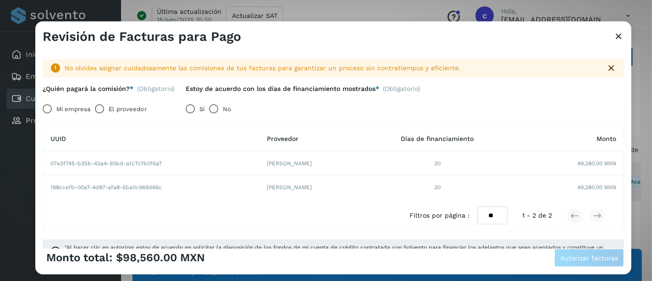 The image size is (652, 281). What do you see at coordinates (58, 138) in the screenshot?
I see `span: UUID` at bounding box center [58, 138].